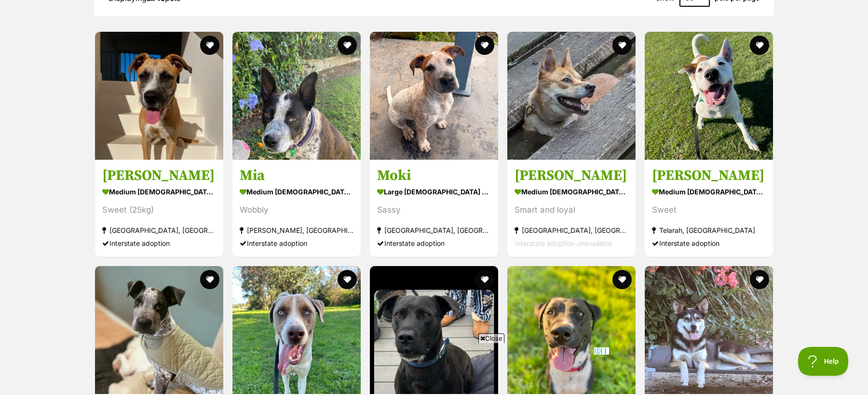  What do you see at coordinates (491, 338) in the screenshot?
I see `span: Close` at bounding box center [491, 338].